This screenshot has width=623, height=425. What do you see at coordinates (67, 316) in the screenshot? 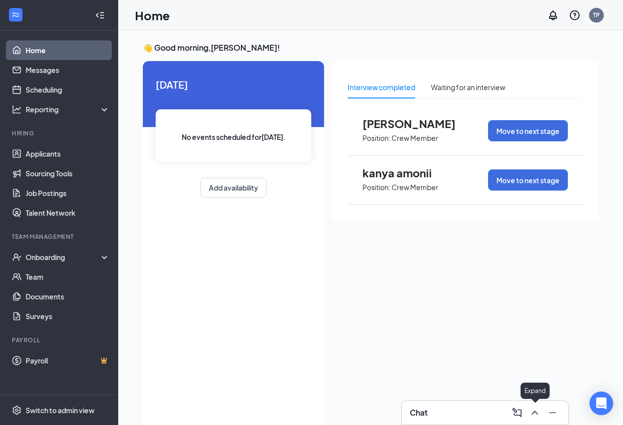
I see `a: Surveys` at bounding box center [67, 316].